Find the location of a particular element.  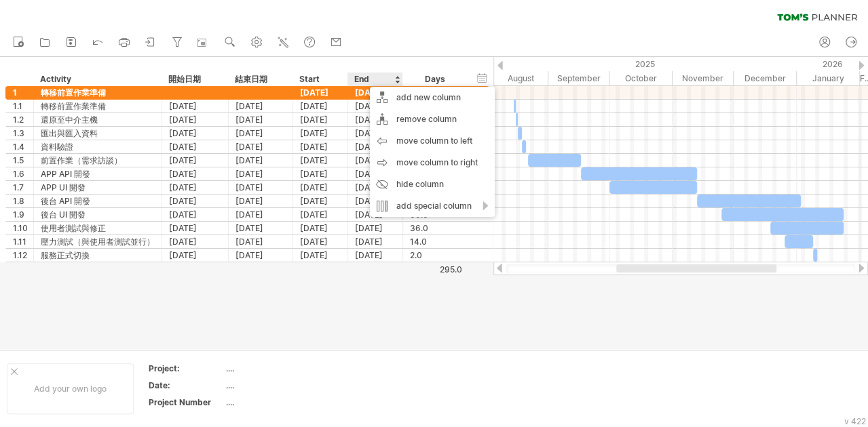

div: 匯出與匯入資料 is located at coordinates (98, 133).